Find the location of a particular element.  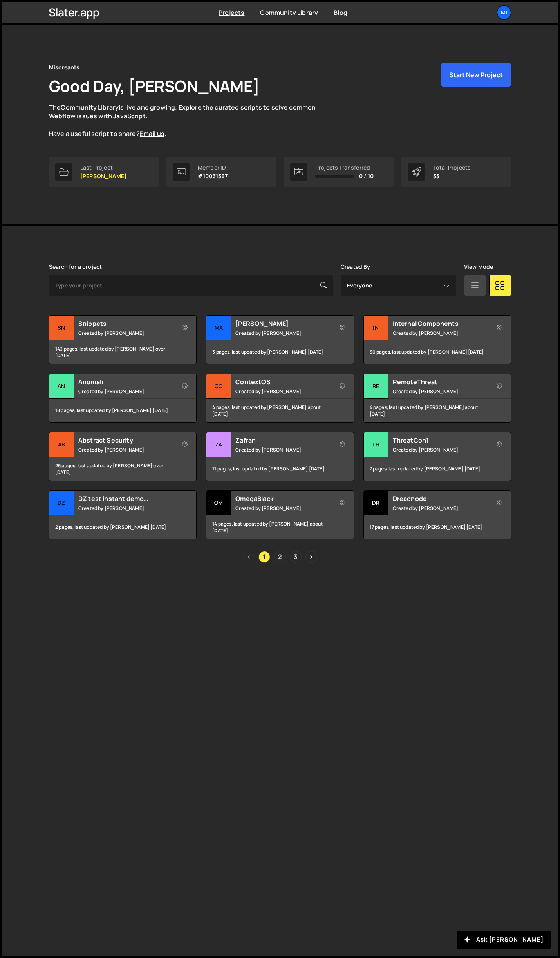

div: Co is located at coordinates (219, 386).